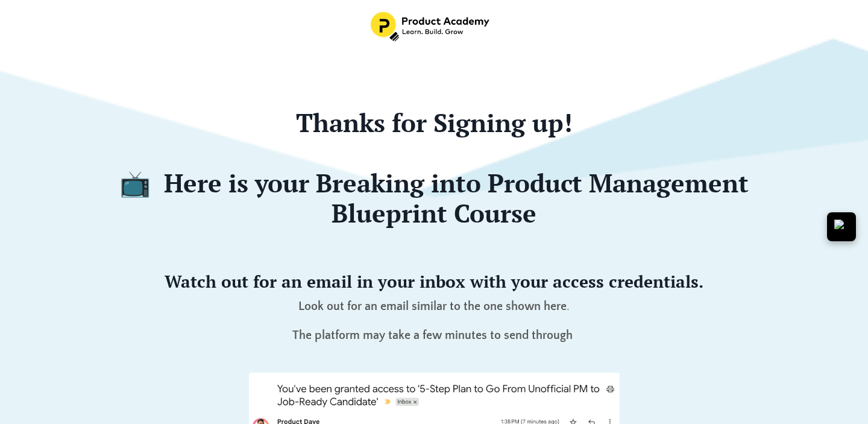 This screenshot has height=424, width=868. I want to click on img: Header Logo, so click(431, 27).